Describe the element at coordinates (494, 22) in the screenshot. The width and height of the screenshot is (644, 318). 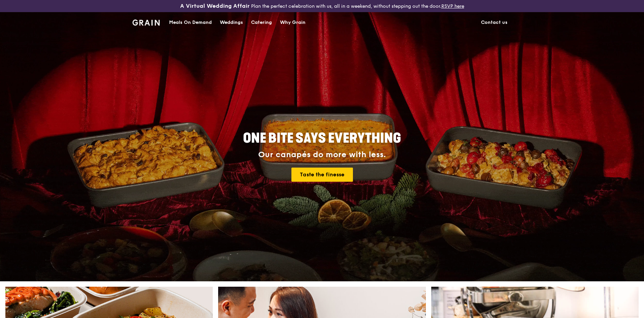
I see `a: Contact us` at that location.